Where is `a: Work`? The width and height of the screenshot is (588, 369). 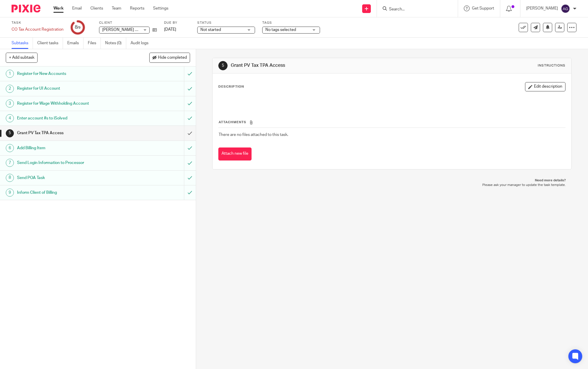
a: Work is located at coordinates (59, 8).